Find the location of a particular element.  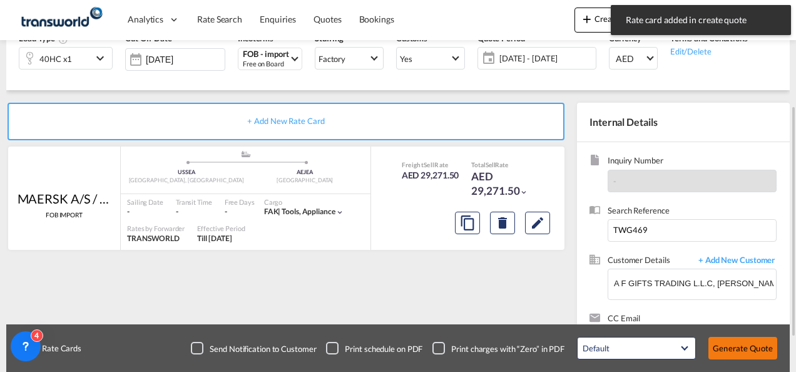

div: Free Days is located at coordinates (240, 202).